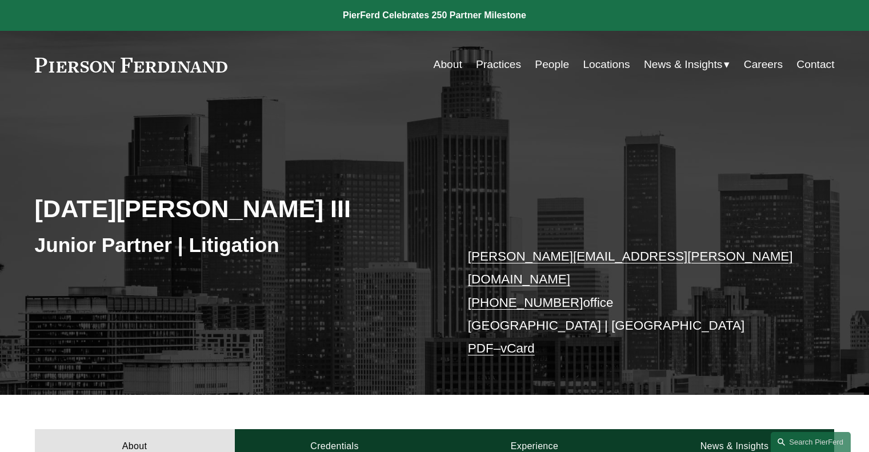 Image resolution: width=869 pixels, height=452 pixels. What do you see at coordinates (517, 348) in the screenshot?
I see `a: vCard` at bounding box center [517, 348].